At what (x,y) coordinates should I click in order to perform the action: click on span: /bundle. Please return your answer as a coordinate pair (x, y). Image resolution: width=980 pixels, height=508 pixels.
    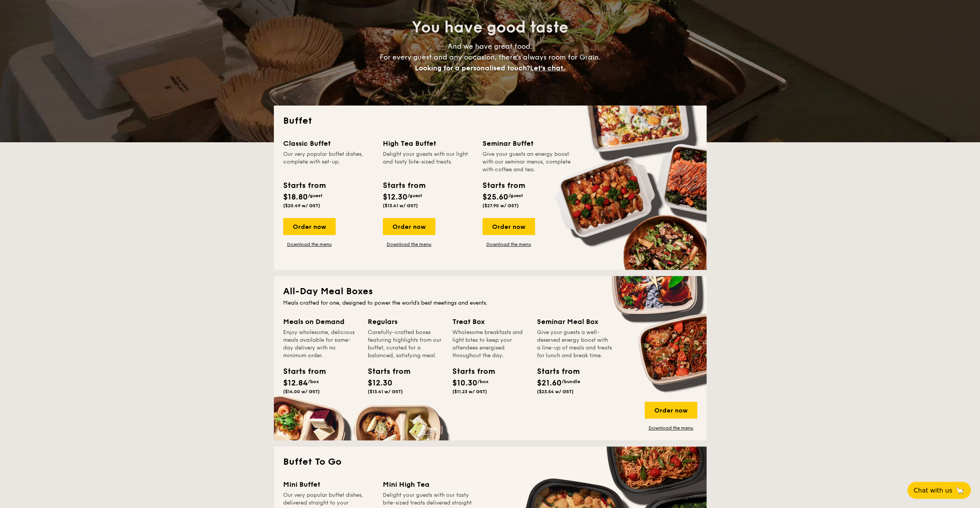
    Looking at the image, I should click on (571, 382).